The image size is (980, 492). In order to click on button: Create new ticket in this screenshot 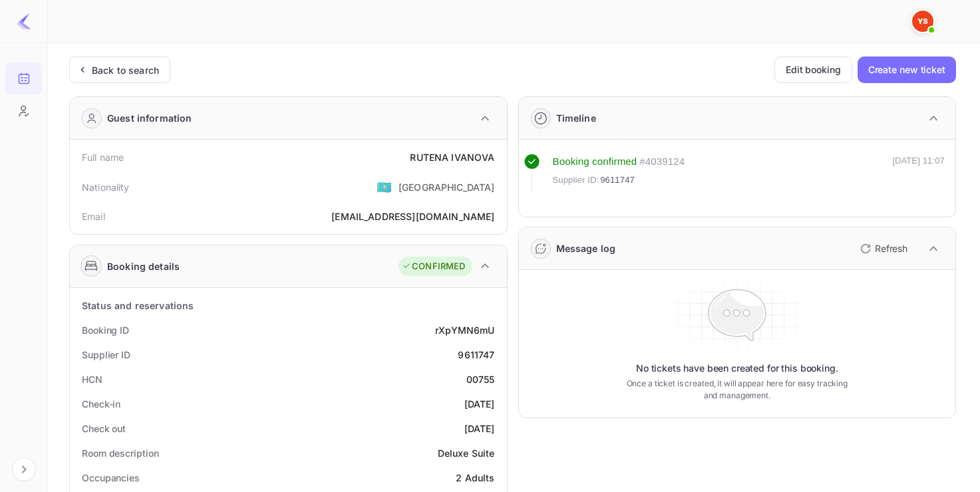, I will do `click(906, 70)`.